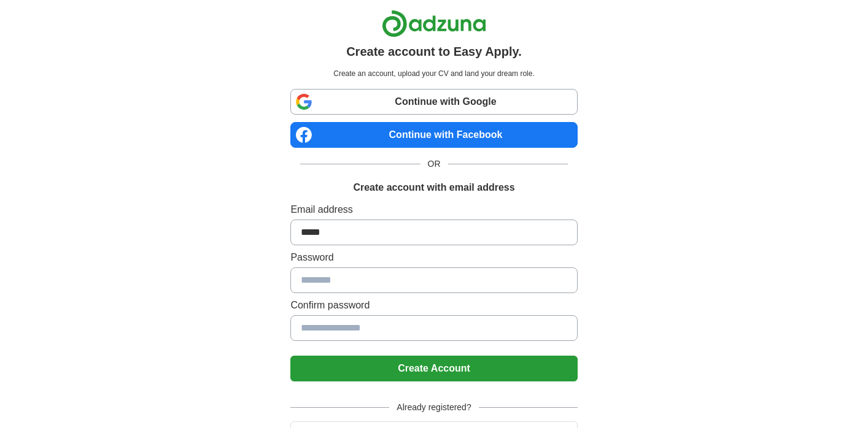 The width and height of the screenshot is (868, 428). I want to click on img: Adzuna logo, so click(434, 24).